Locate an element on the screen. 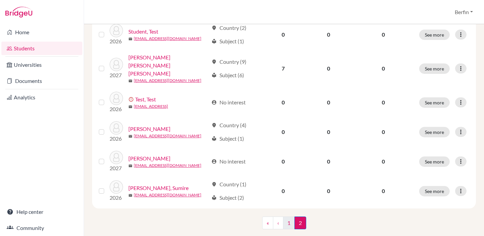 Image resolution: width=484 pixels, height=236 pixels. a: Help center is located at coordinates (42, 212).